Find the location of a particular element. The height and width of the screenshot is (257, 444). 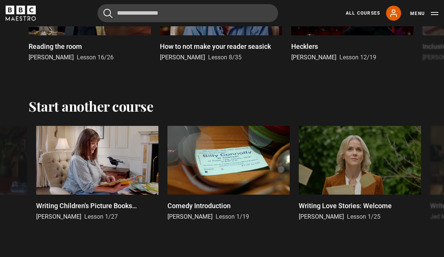

p: Comedy Introduction is located at coordinates (199, 206).